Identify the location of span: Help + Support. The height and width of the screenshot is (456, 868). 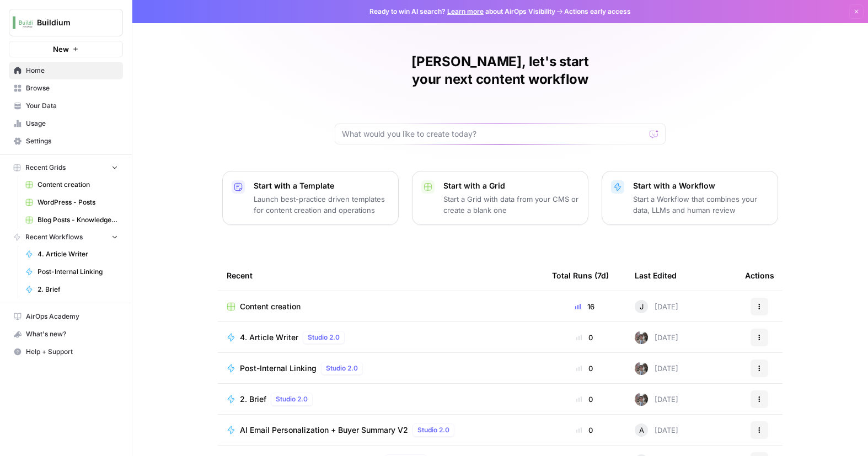
(72, 351).